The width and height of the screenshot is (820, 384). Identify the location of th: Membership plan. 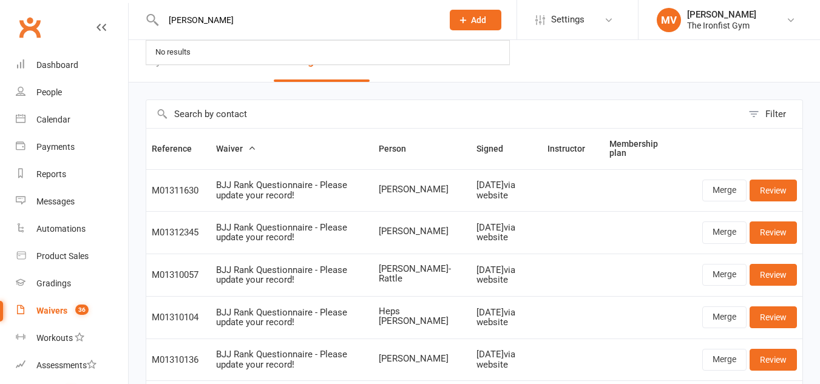
(639, 149).